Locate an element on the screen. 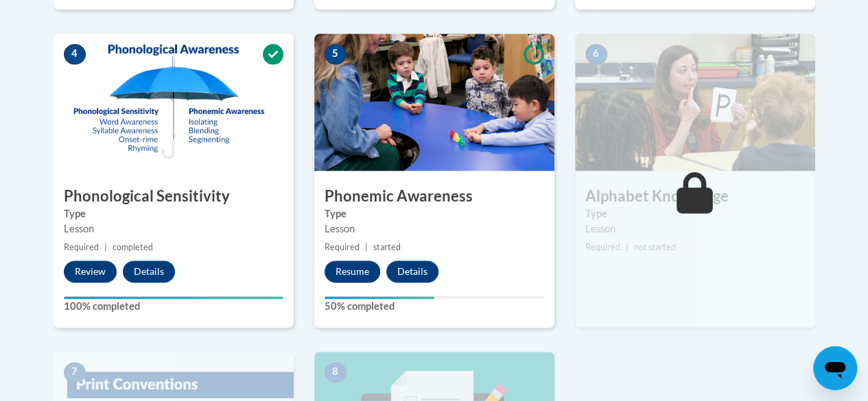 This screenshot has width=868, height=401. label: 50% completed is located at coordinates (434, 306).